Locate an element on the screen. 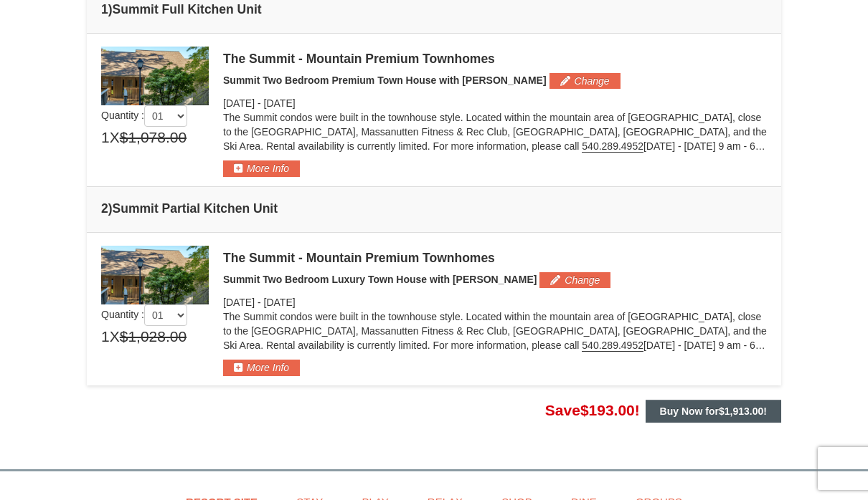 The width and height of the screenshot is (868, 500). button: Buy Now for$1,913.00! is located at coordinates (713, 411).